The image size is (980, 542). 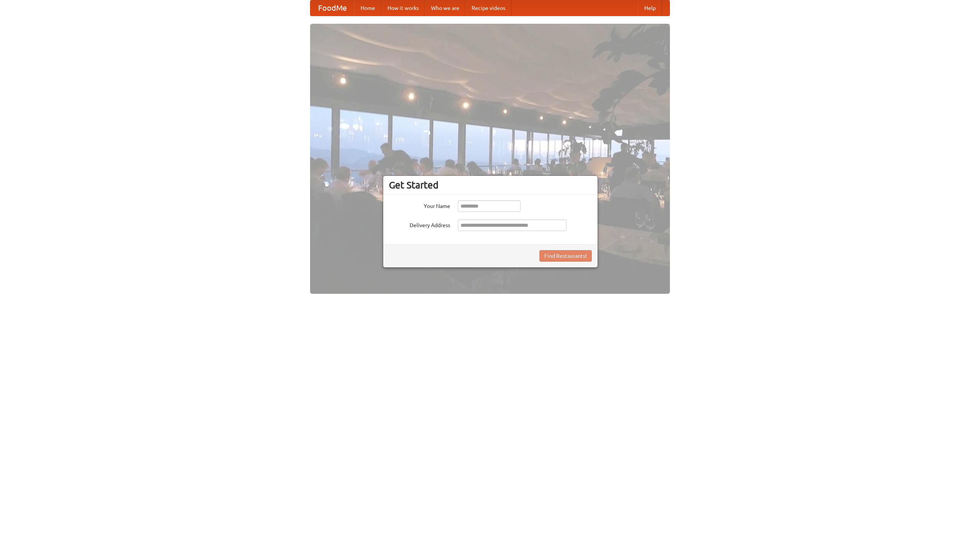 What do you see at coordinates (491, 185) in the screenshot?
I see `h3: Get Started` at bounding box center [491, 185].